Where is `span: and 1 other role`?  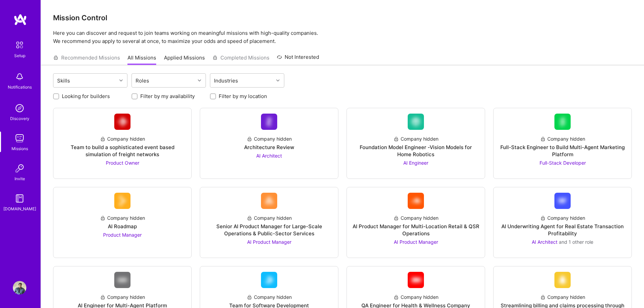 span: and 1 other role is located at coordinates (576, 242).